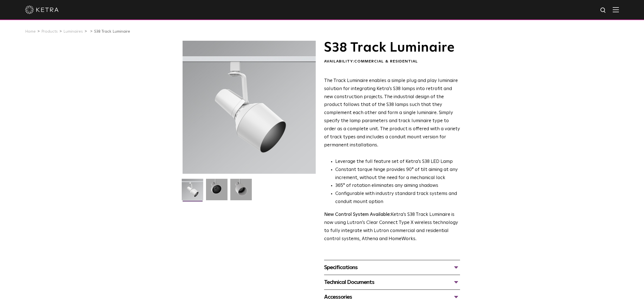  What do you see at coordinates (49, 32) in the screenshot?
I see `a: Products` at bounding box center [49, 32].